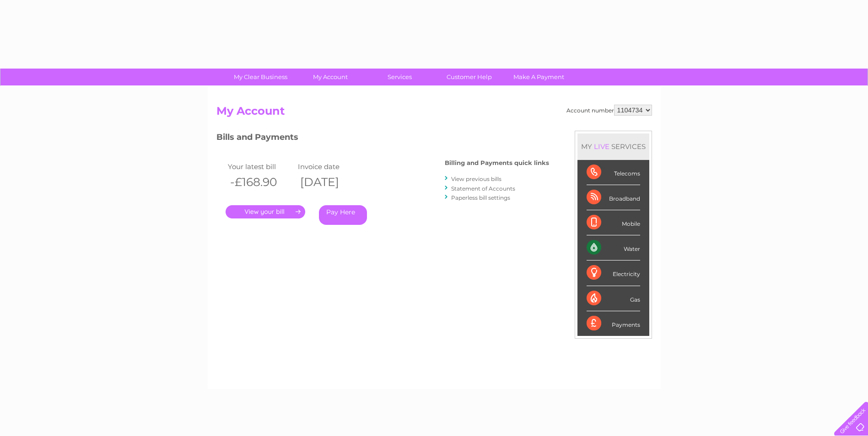 Image resolution: width=868 pixels, height=436 pixels. I want to click on h3: Bills and Payments, so click(383, 138).